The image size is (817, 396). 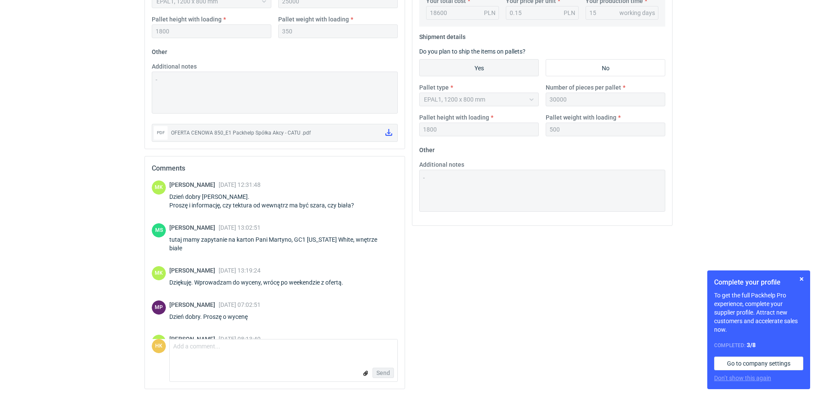 I want to click on p: To get the full Packhelp Pro experience, complete your supplier profile. Attract new customers an..., so click(x=759, y=313).